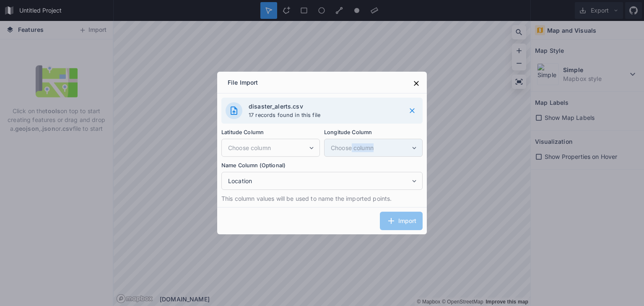 This screenshot has width=644, height=306. Describe the element at coordinates (373, 132) in the screenshot. I see `label: Longitude Column` at that location.